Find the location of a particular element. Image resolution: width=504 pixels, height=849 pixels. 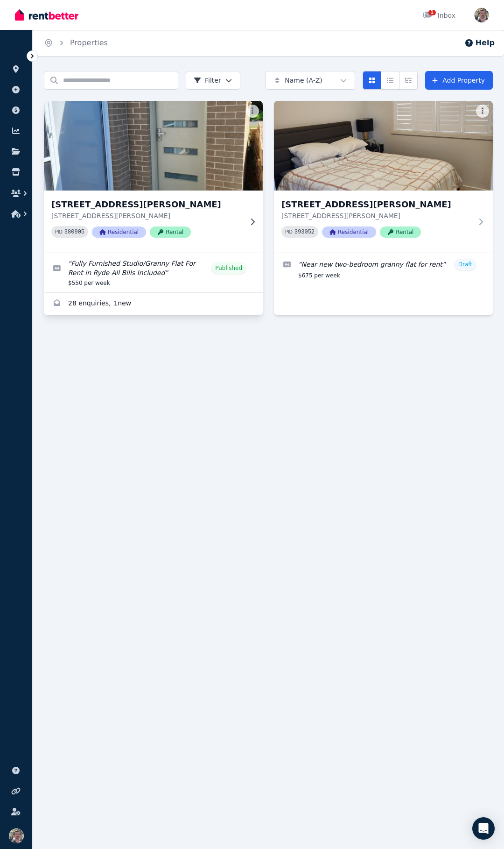

img: RentBetter is located at coordinates (46, 15).